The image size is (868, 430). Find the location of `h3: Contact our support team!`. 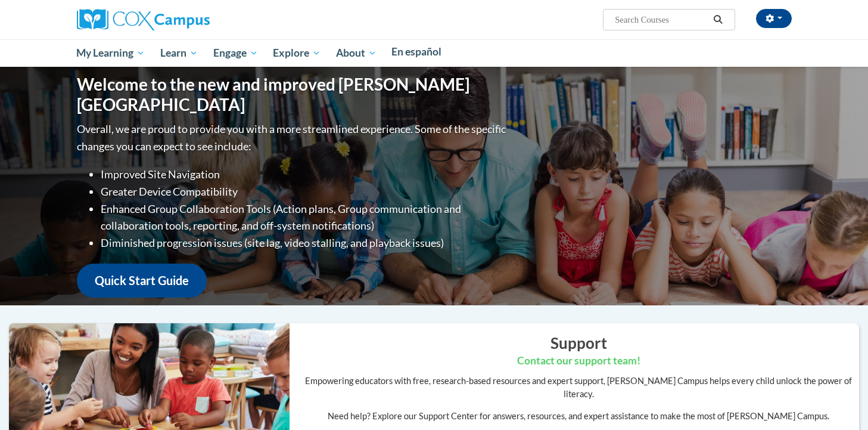

h3: Contact our support team! is located at coordinates (578, 361).